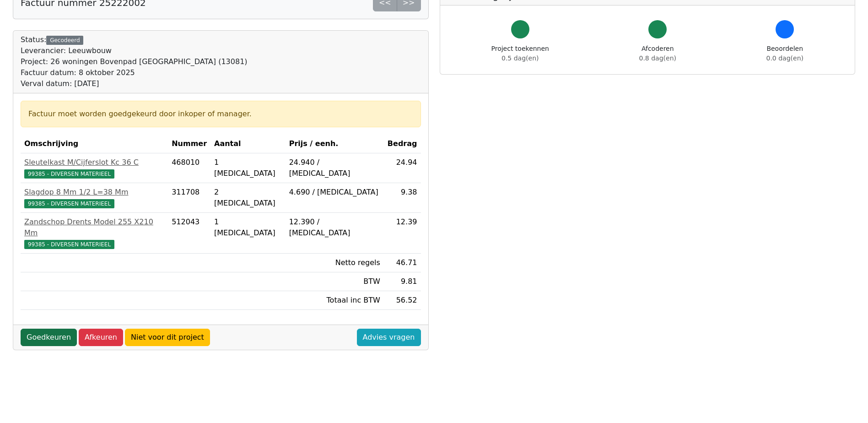  I want to click on div: Slagdop 8 Mm 1/2 L=38 Mm, so click(94, 192).